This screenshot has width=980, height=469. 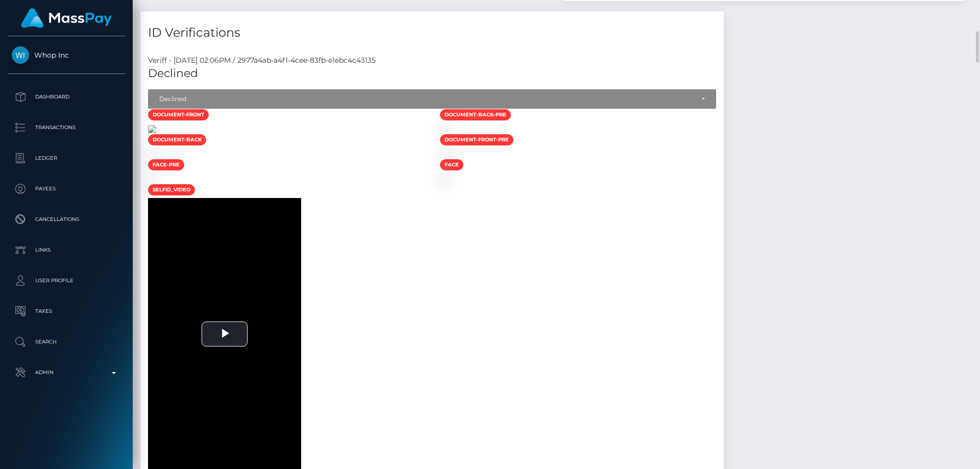 What do you see at coordinates (152, 179) in the screenshot?
I see `img: a44e23cb-07fd-43ec-aa32-60e4c6d79264` at bounding box center [152, 179].